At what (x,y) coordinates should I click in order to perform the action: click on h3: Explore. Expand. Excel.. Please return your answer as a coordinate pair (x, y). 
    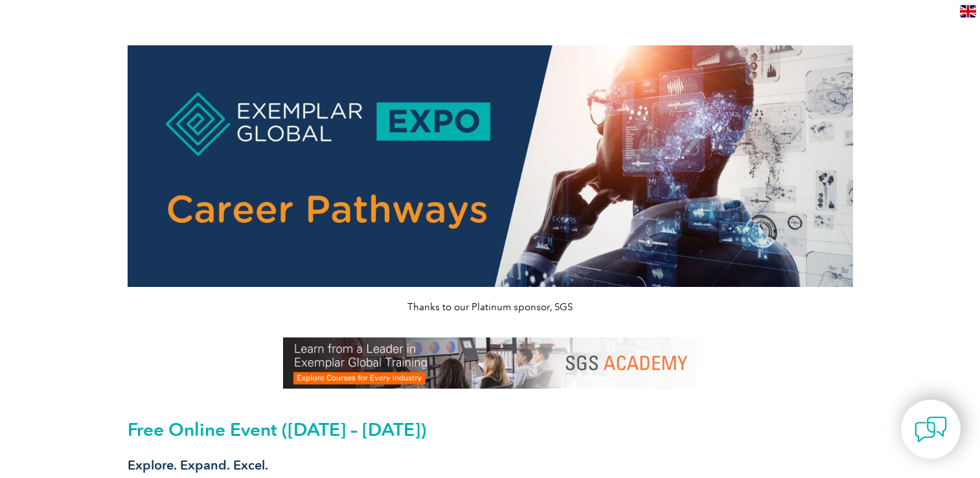
    Looking at the image, I should click on (490, 465).